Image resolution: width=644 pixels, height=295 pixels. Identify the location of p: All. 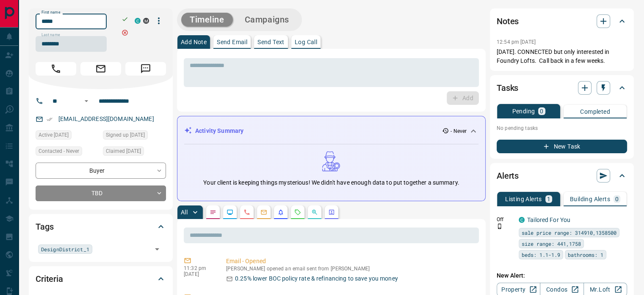
(184, 212).